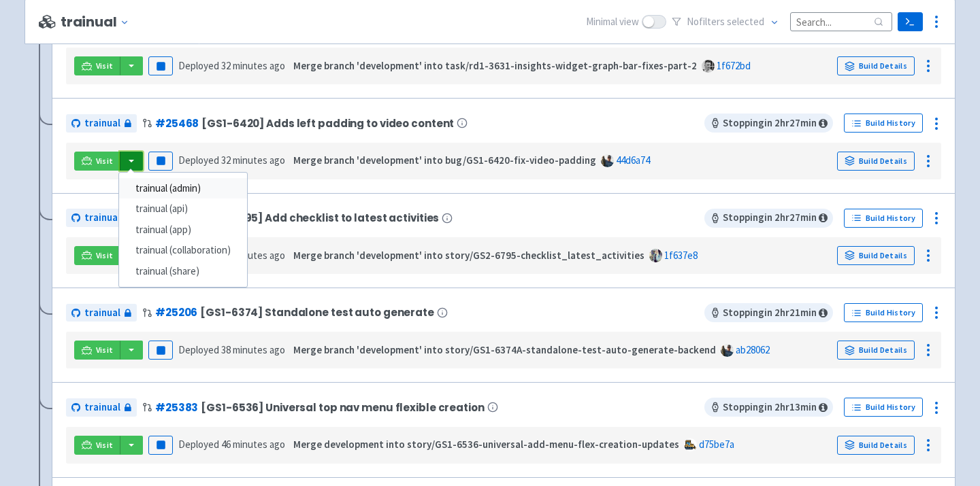 This screenshot has height=486, width=980. I want to click on strong: Merge branch 'development' into story/GS1-6374A-standalone-test-auto-generate-backend, so click(504, 349).